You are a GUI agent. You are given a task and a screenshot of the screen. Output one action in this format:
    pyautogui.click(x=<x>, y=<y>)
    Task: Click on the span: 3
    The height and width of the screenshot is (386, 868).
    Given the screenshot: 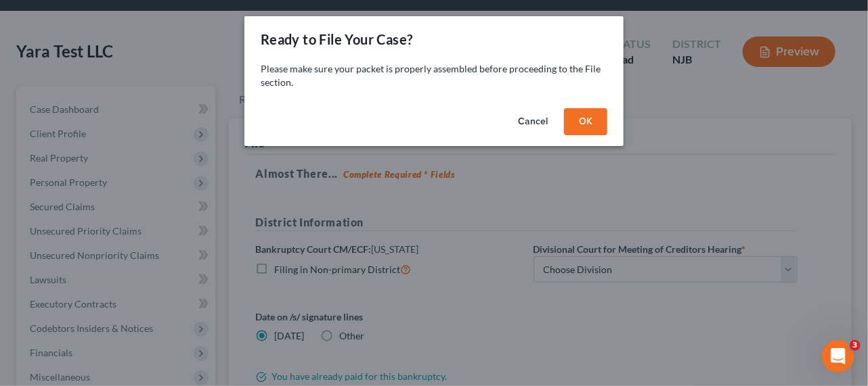 What is the action you would take?
    pyautogui.click(x=855, y=346)
    